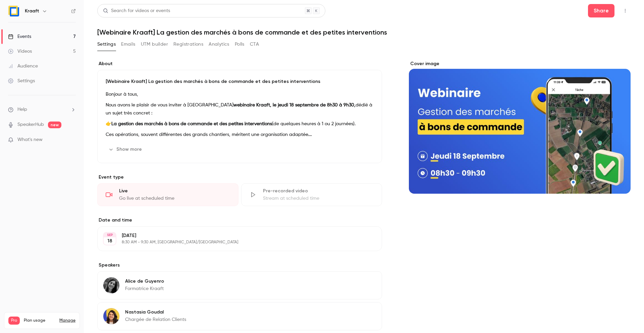  Describe the element at coordinates (110, 241) in the screenshot. I see `p: 18` at that location.